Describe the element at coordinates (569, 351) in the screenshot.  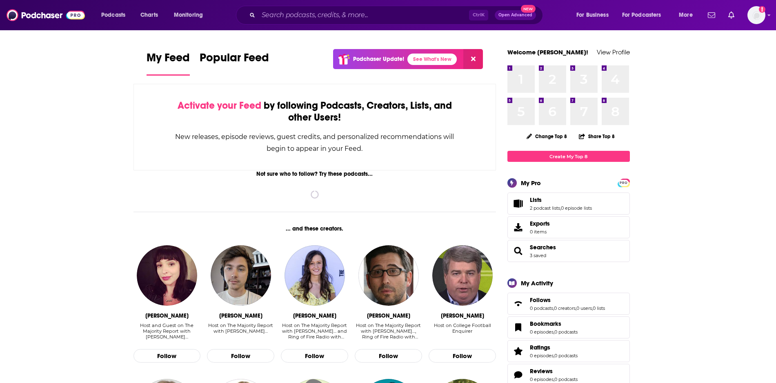
I see `span: Ratings` at that location.